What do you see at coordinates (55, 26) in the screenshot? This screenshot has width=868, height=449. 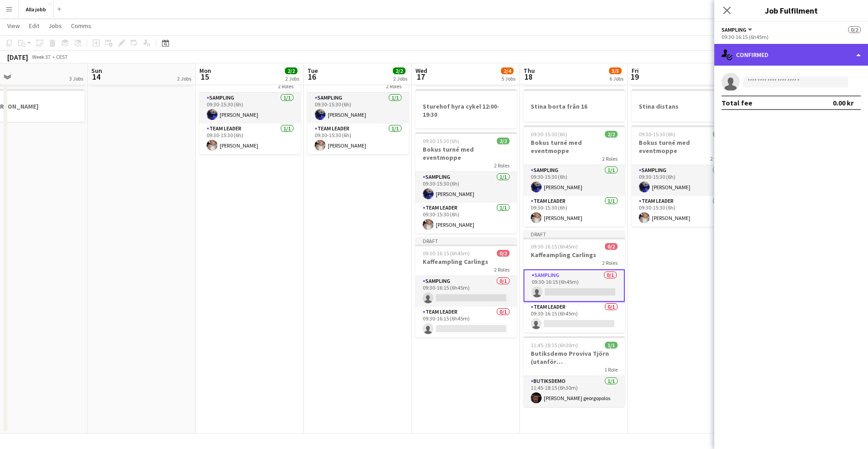 I see `span: Jobs` at bounding box center [55, 26].